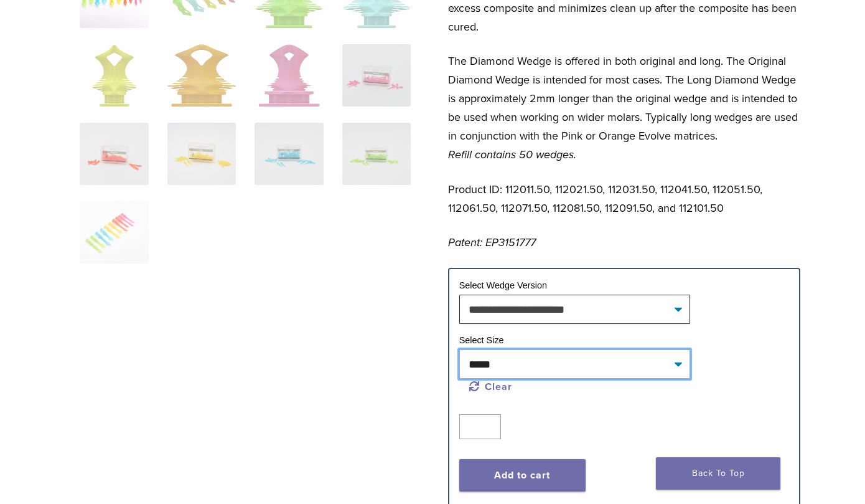  Describe the element at coordinates (202, 75) in the screenshot. I see `img: Diamond Wedge and Long Diamond Wedge - Image 6` at that location.